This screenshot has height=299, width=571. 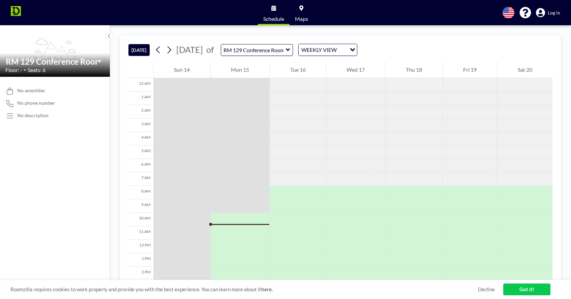 What do you see at coordinates (526, 289) in the screenshot?
I see `a: Got it!` at bounding box center [526, 289].